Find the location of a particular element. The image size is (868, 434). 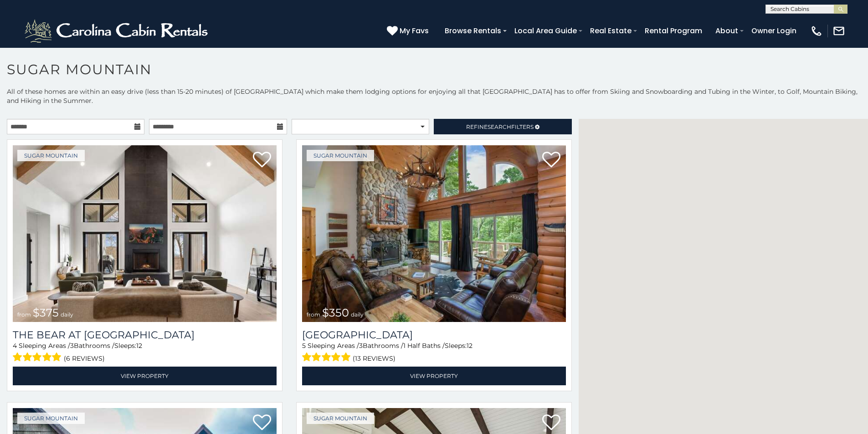

a: from $350 daily is located at coordinates (433, 234).